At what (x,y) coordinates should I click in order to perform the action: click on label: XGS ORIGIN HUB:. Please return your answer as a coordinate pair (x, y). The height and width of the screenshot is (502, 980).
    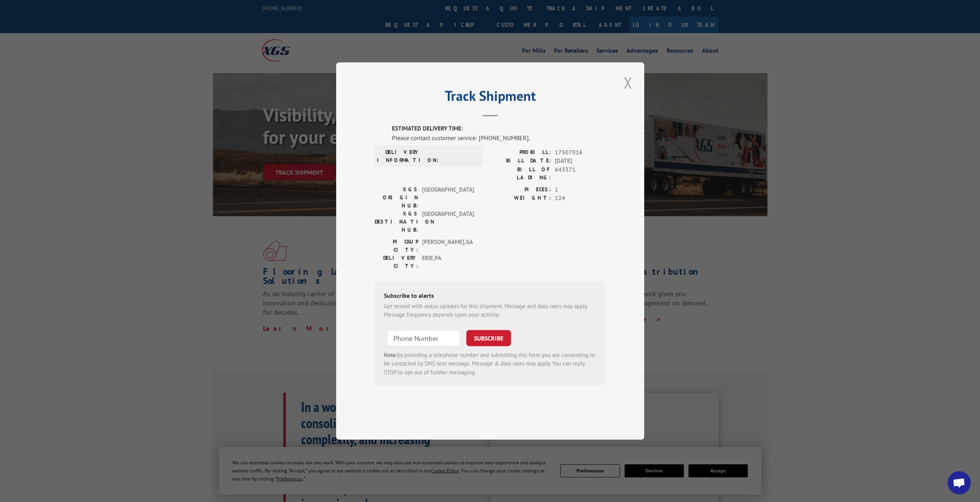
    Looking at the image, I should click on (396, 197).